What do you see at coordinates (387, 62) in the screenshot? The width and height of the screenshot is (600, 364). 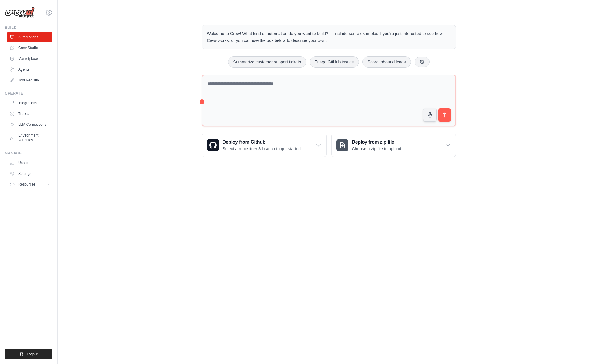 I see `button: Score inbound leads` at bounding box center [387, 62].